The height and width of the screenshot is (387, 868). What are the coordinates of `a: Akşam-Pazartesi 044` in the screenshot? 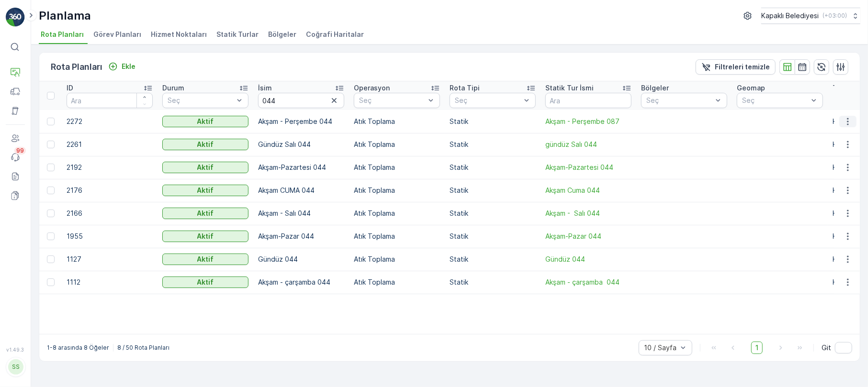 It's located at (588, 167).